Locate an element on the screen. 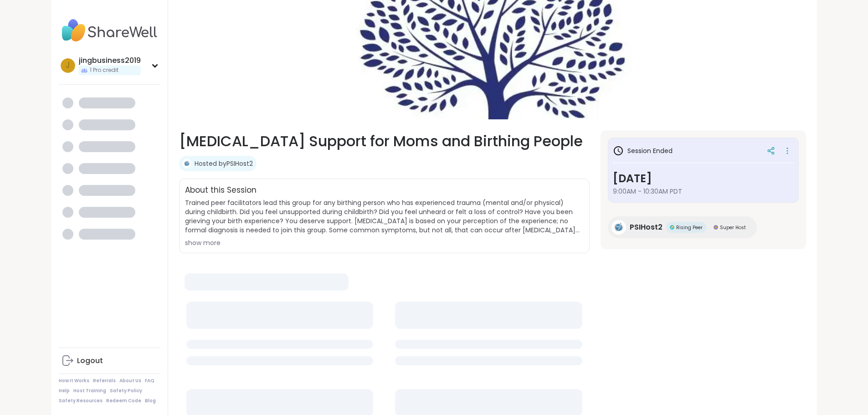 The width and height of the screenshot is (868, 415). a: How It Works is located at coordinates (74, 381).